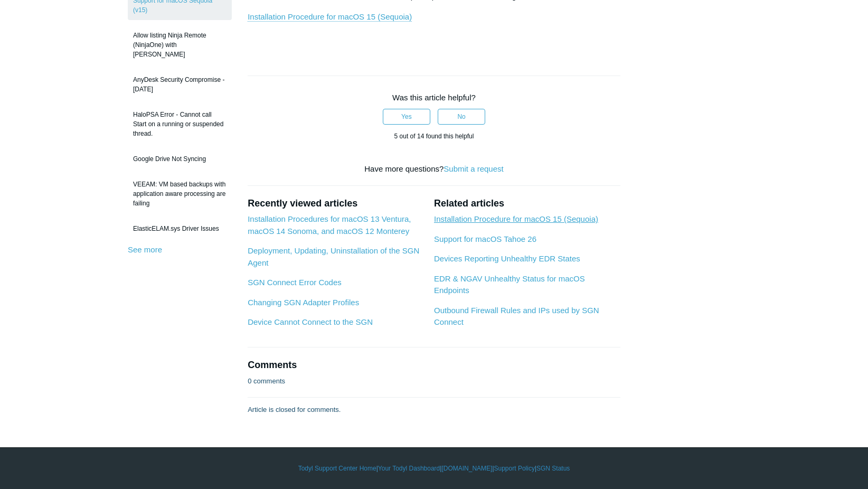 Image resolution: width=868 pixels, height=489 pixels. What do you see at coordinates (434, 169) in the screenshot?
I see `div: Have more questions?` at bounding box center [434, 169].